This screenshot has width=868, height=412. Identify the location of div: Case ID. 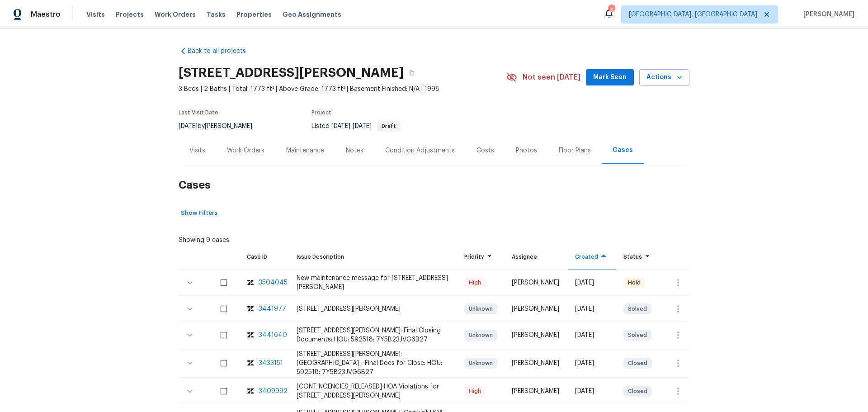
(264, 257).